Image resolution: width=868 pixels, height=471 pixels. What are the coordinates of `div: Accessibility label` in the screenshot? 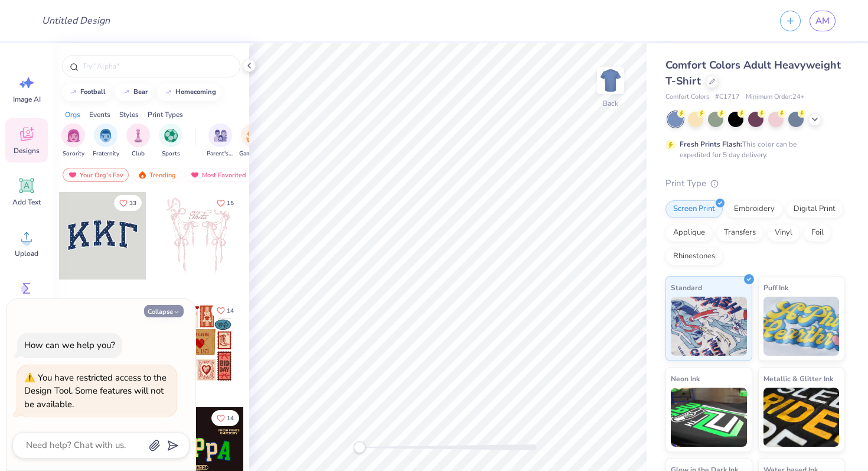 It's located at (360, 447).